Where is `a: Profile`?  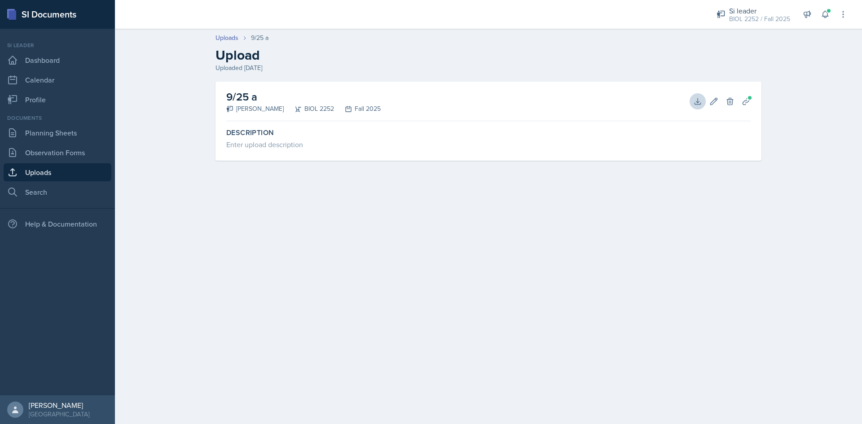
a: Profile is located at coordinates (57, 100).